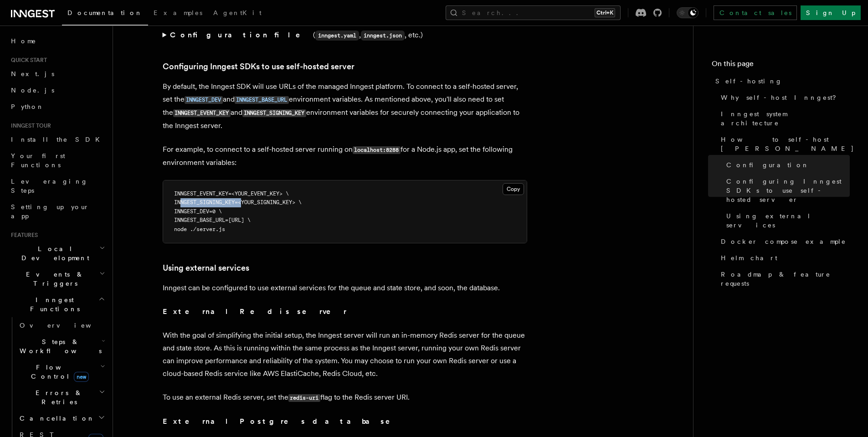 This screenshot has width=868, height=437. What do you see at coordinates (105, 14) in the screenshot?
I see `a: Documentation` at bounding box center [105, 14].